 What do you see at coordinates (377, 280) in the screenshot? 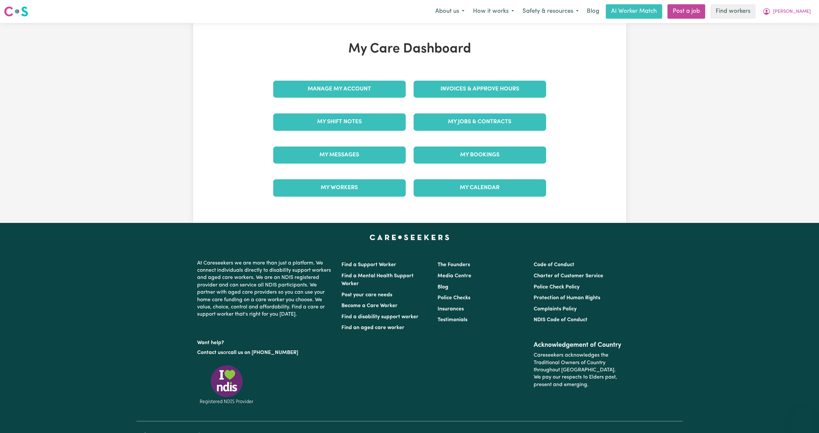
I see `a: Find a Mental Health Support Worker` at bounding box center [377, 280].